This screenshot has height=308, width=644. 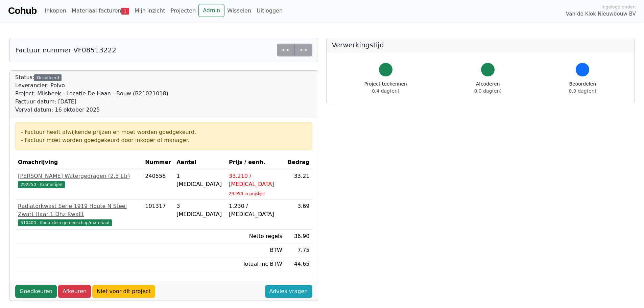 What do you see at coordinates (55, 11) in the screenshot?
I see `a: Inkopen` at bounding box center [55, 11].